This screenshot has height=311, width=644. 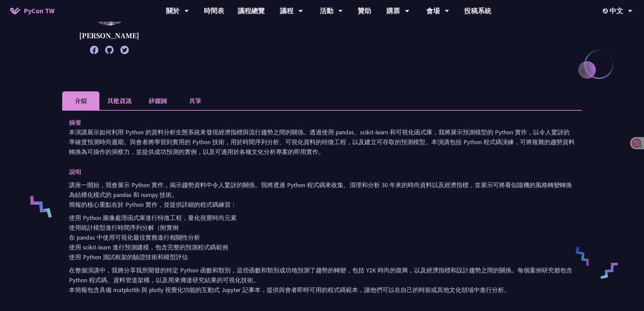 What do you see at coordinates (606, 11) in the screenshot?
I see `img: Locale Icon` at bounding box center [606, 11].